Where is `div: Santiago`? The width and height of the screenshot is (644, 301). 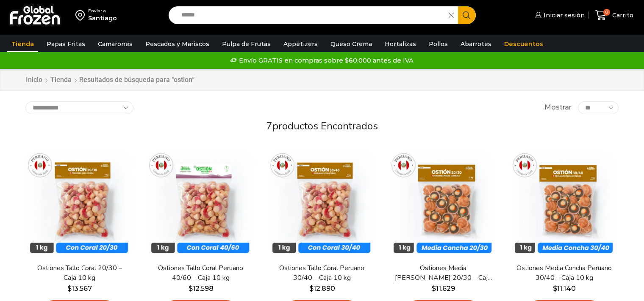 div: Santiago is located at coordinates (102, 18).